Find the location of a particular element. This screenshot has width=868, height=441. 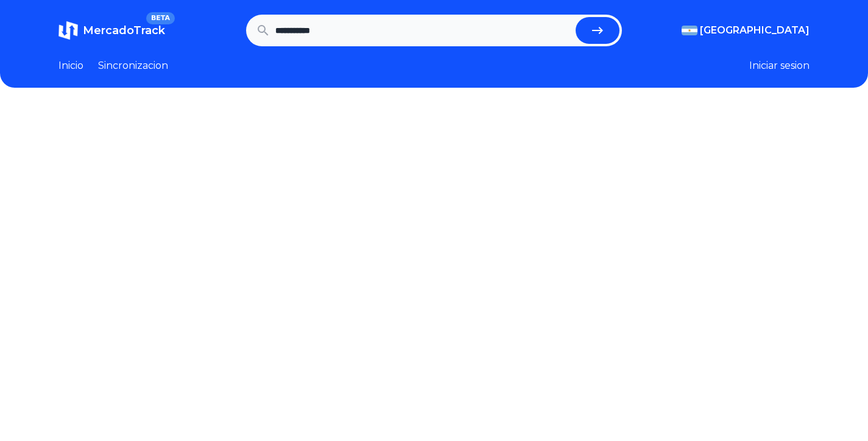

img: Argentina is located at coordinates (689, 30).